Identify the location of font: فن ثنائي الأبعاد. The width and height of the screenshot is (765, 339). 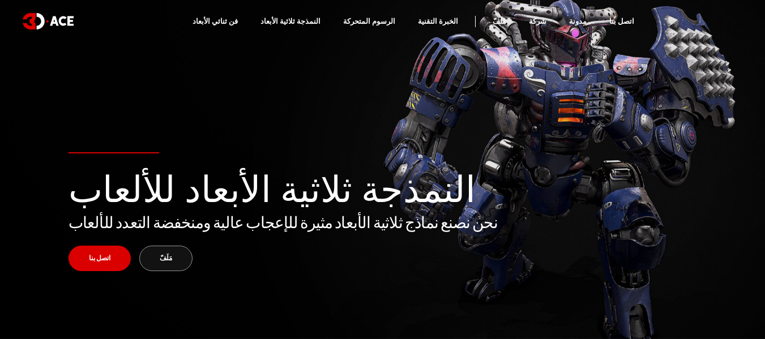
(215, 21).